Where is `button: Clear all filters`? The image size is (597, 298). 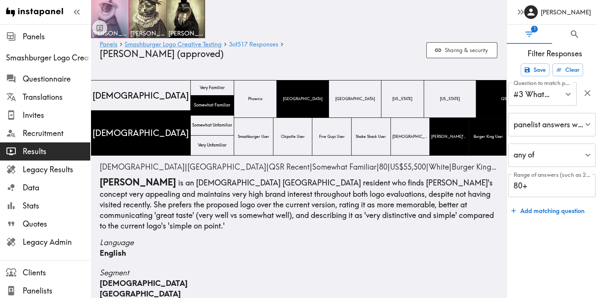
button: Clear all filters is located at coordinates (567, 70).